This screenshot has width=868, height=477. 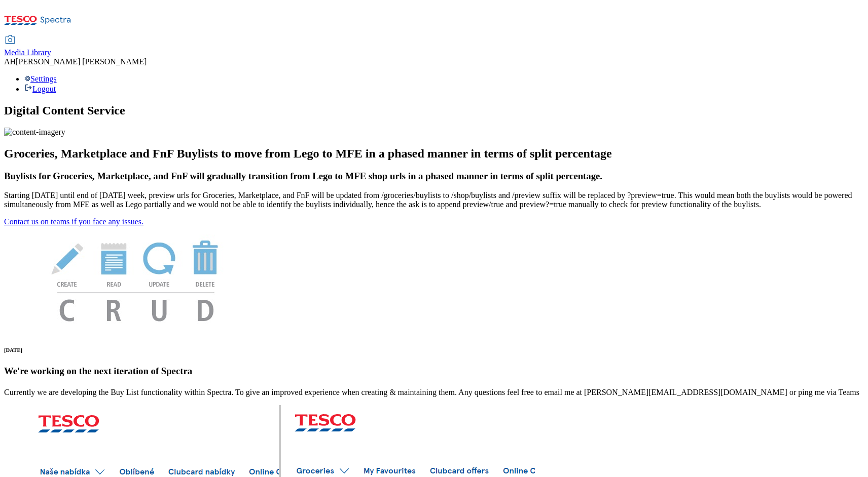 What do you see at coordinates (136, 279) in the screenshot?
I see `img: News Image` at bounding box center [136, 279].